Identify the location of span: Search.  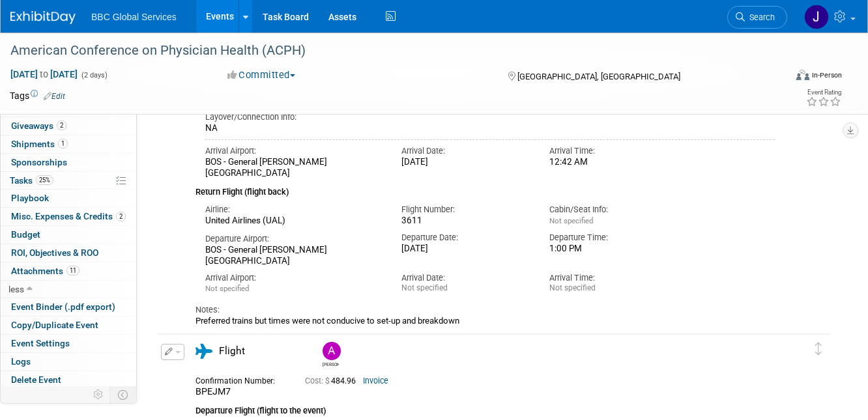
(760, 17).